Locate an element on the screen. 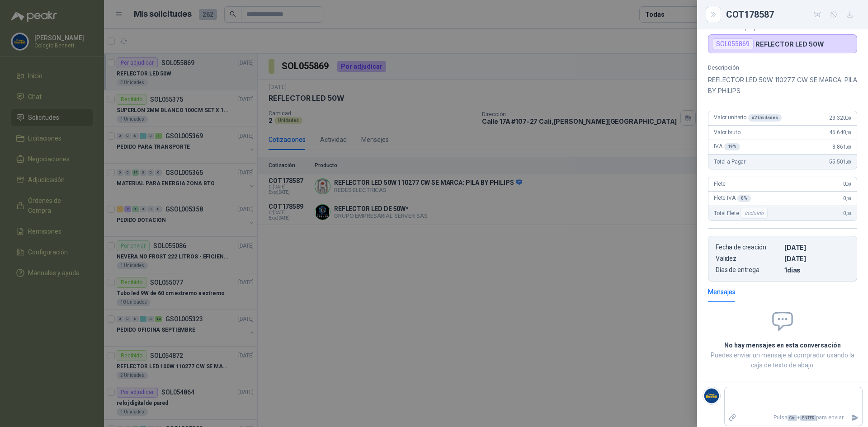  p: Puedes enviar un mensaje al comprador usando la caja de texto de abajo. is located at coordinates (782, 360).